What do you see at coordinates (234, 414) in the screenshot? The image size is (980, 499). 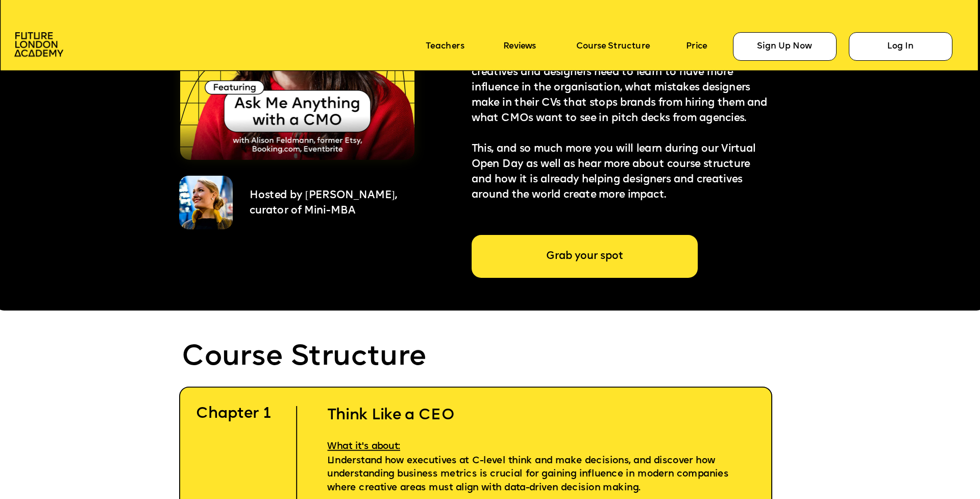 I see `span: Chapter 1` at bounding box center [234, 414].